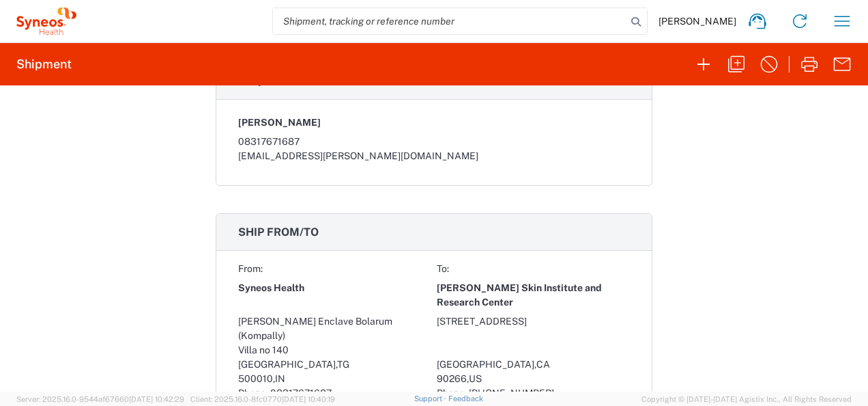 This screenshot has height=406, width=868. What do you see at coordinates (100, 399) in the screenshot?
I see `span: Server: 2025.16.0-9544af67660` at bounding box center [100, 399].